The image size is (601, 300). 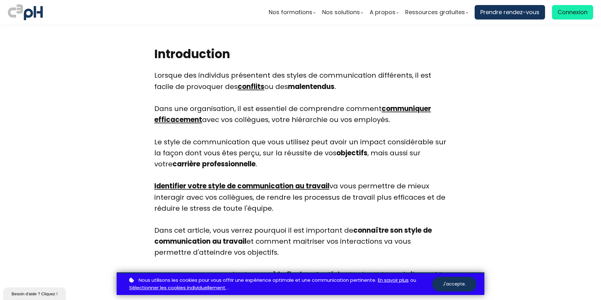 What do you see at coordinates (25, 12) in the screenshot?
I see `img: logo C3PH` at bounding box center [25, 12].